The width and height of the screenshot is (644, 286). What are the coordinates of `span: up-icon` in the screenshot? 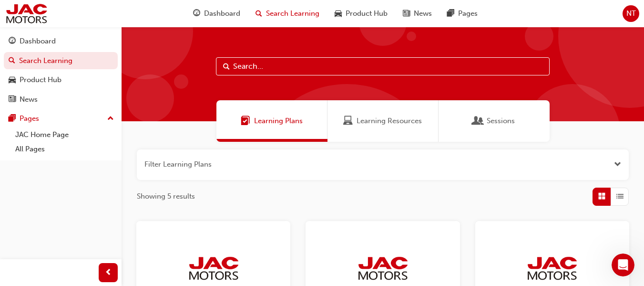 It's located at (111, 119).